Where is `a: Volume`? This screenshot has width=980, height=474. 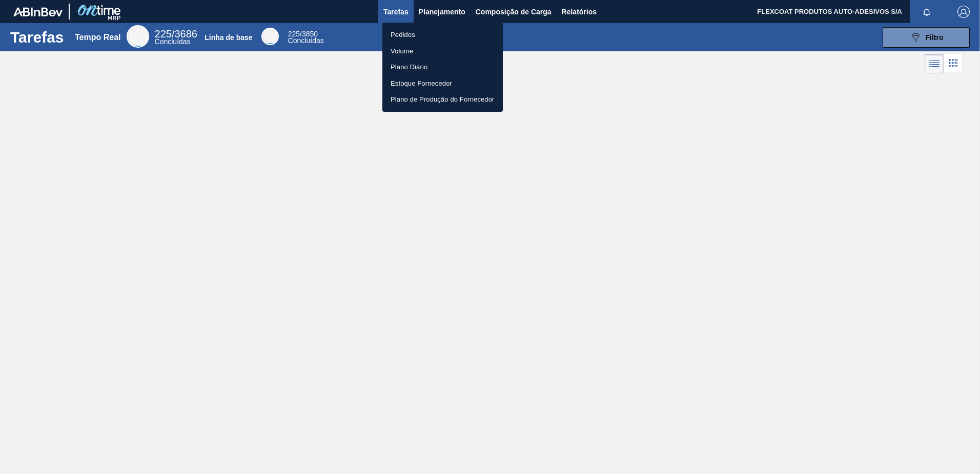
a: Volume is located at coordinates (442, 51).